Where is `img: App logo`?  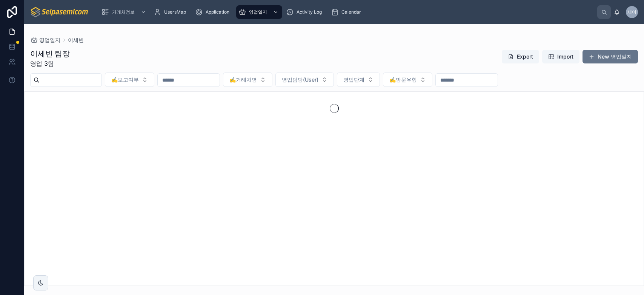
img: App logo is located at coordinates (60, 12).